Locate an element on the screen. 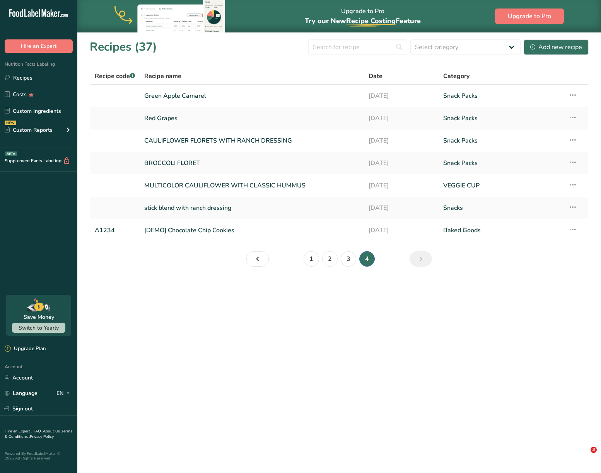  div: BETA is located at coordinates (11, 154).